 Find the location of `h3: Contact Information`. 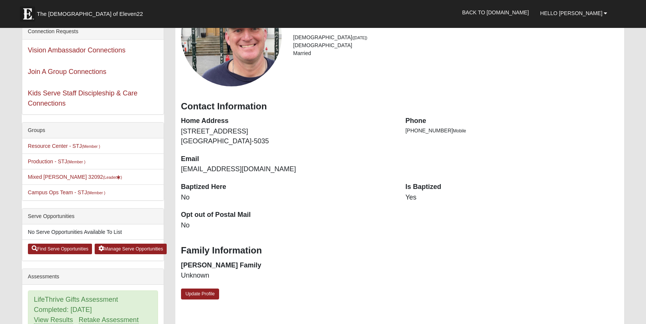

h3: Contact Information is located at coordinates (400, 106).